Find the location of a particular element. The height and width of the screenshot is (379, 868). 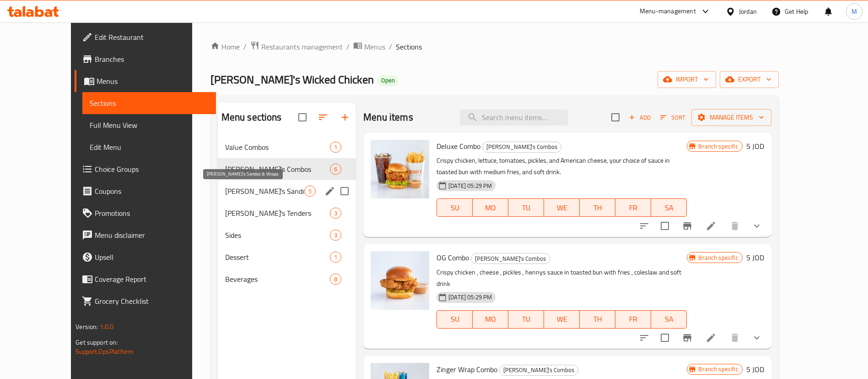

button: edit is located at coordinates (330, 191).